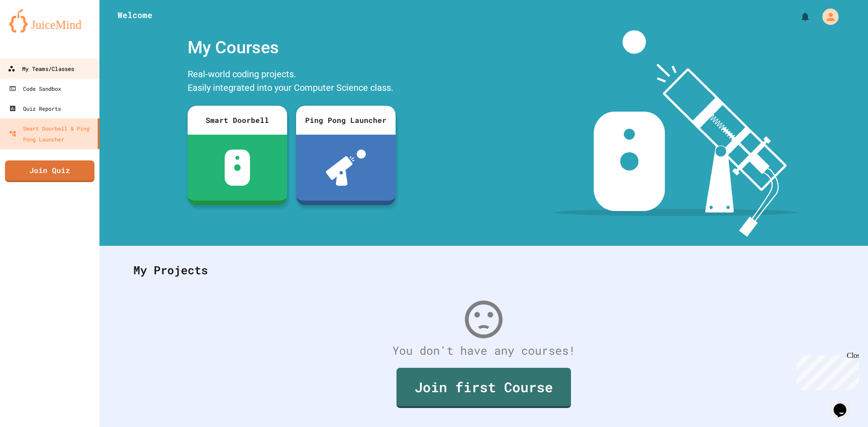 Image resolution: width=868 pixels, height=427 pixels. I want to click on a: Join first Course, so click(483, 387).